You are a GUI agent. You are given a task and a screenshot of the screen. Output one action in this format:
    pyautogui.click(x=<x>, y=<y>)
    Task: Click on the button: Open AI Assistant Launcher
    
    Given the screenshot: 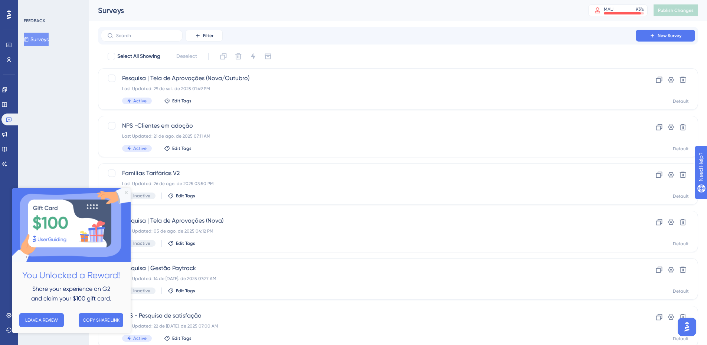 What is the action you would take?
    pyautogui.click(x=11, y=11)
    